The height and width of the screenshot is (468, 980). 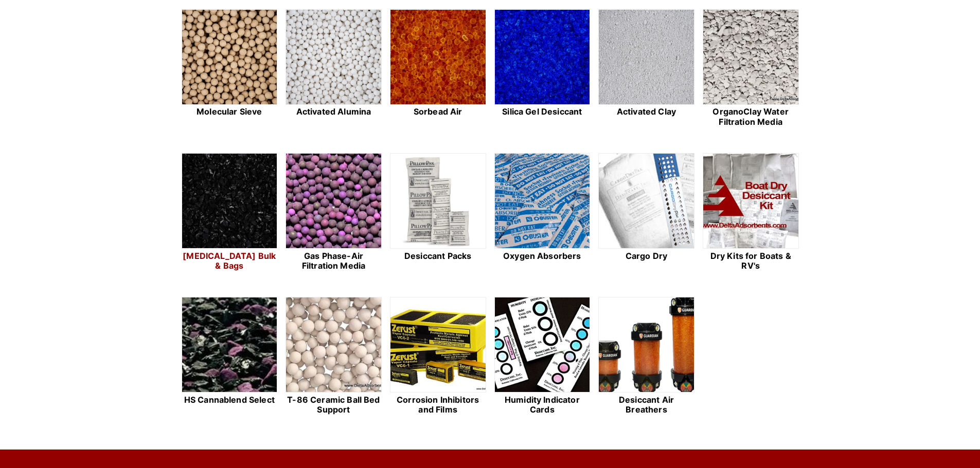 What do you see at coordinates (646, 256) in the screenshot?
I see `h2: Cargo Dry` at bounding box center [646, 256].